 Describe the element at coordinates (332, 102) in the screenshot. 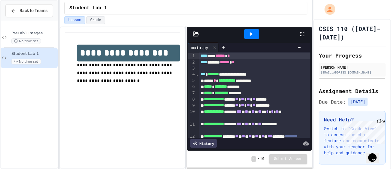

I see `span: Due Date:` at that location.